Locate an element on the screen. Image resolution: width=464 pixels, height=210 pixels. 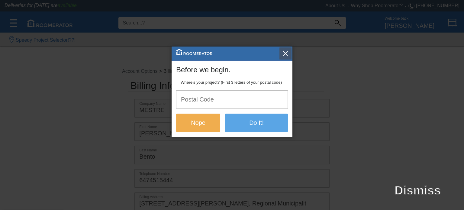
button: Nope is located at coordinates (198, 123).